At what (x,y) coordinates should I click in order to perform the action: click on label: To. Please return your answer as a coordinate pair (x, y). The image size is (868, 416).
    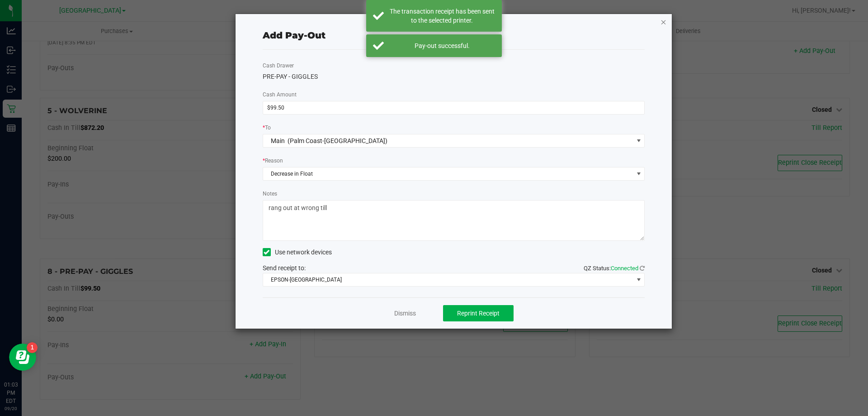
    Looking at the image, I should click on (267, 128).